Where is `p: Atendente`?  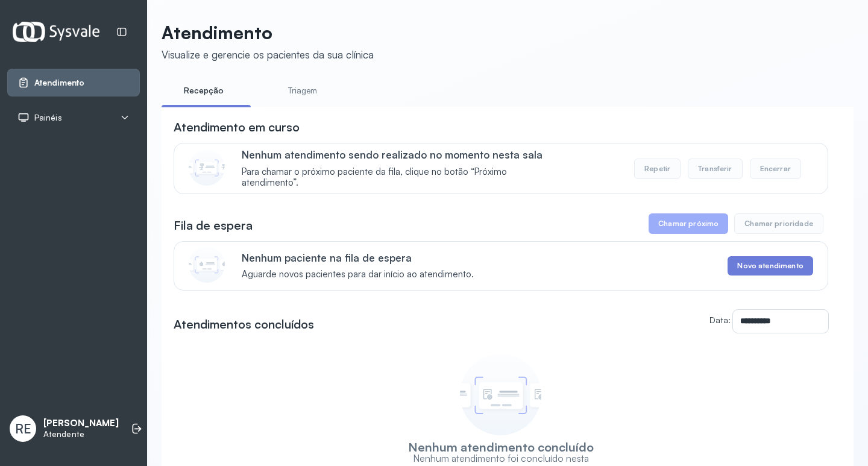 p: Atendente is located at coordinates (81, 434).